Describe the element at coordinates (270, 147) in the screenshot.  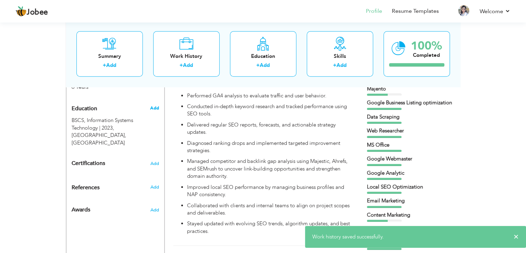
I see `p: Diagnosed ranking drops and implemented targeted improvement strategies.` at that location.